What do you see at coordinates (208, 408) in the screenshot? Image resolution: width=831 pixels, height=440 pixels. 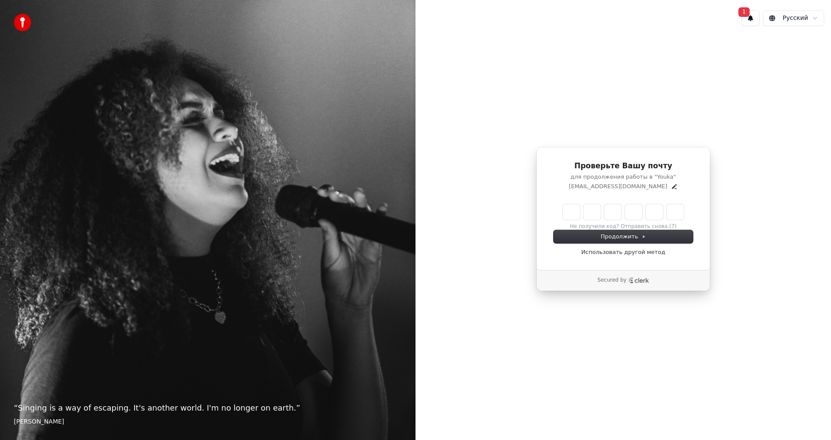 I see `p: “ Singing is a way of escaping. It's another world. I'm no longer on earth. ”` at bounding box center [208, 408].